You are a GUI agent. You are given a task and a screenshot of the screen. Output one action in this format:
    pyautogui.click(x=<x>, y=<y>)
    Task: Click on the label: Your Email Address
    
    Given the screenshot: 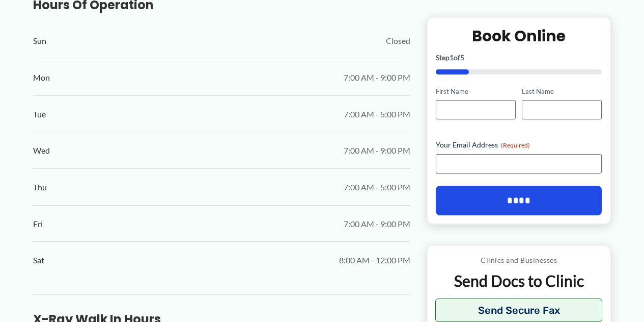 What is the action you would take?
    pyautogui.click(x=519, y=145)
    